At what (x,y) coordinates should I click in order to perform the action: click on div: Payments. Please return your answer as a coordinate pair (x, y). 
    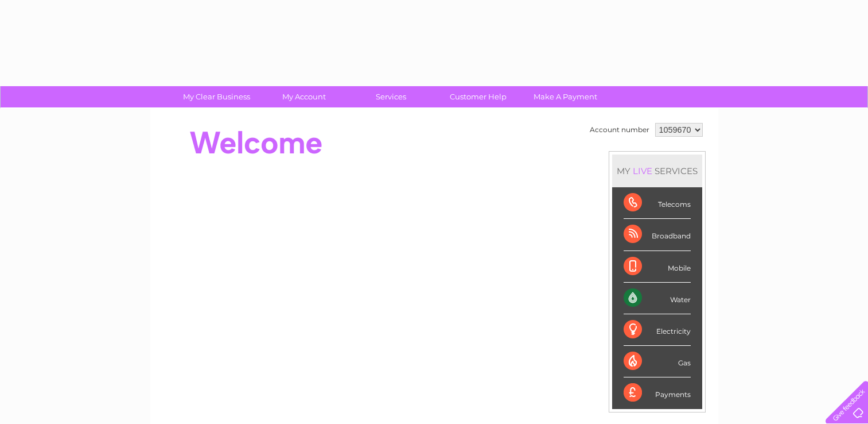
    Looking at the image, I should click on (657, 393).